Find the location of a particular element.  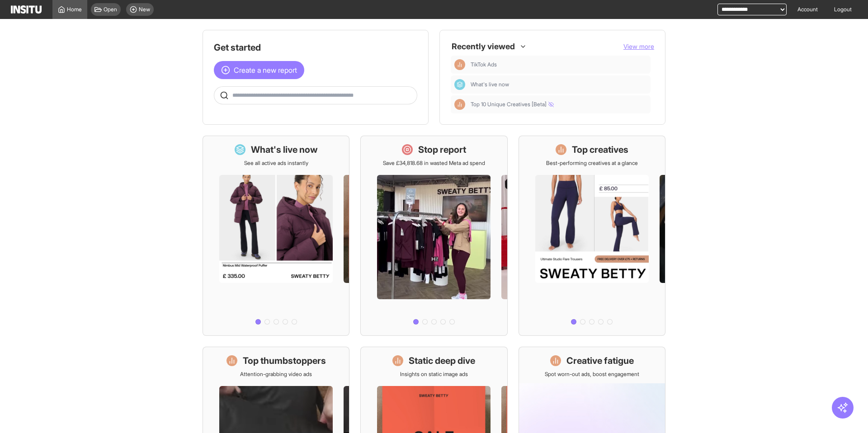

span: Home is located at coordinates (74, 9).